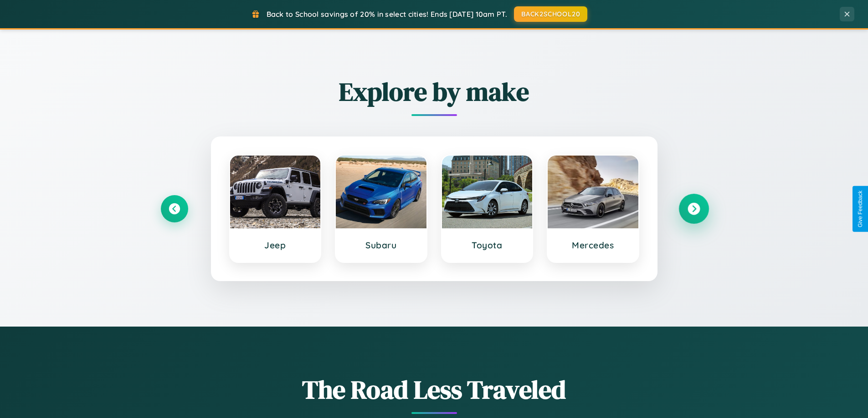  What do you see at coordinates (860, 209) in the screenshot?
I see `div: Give Feedback` at bounding box center [860, 209].